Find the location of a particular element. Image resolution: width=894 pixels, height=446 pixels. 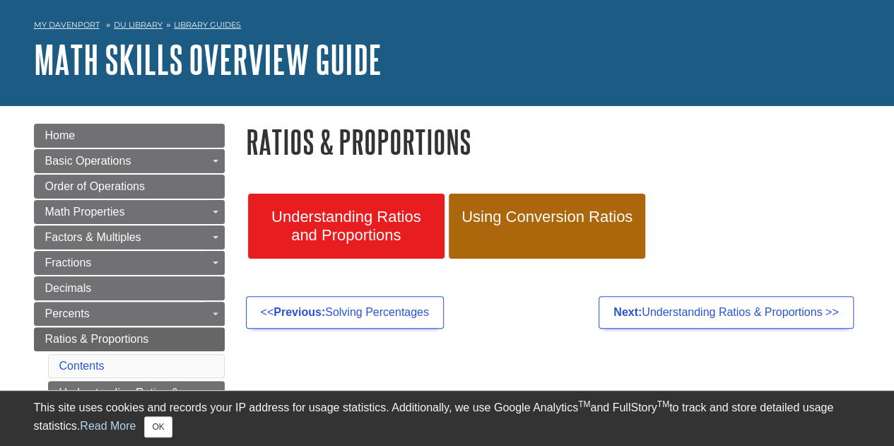

nav: breadcrumb is located at coordinates (447, 27).